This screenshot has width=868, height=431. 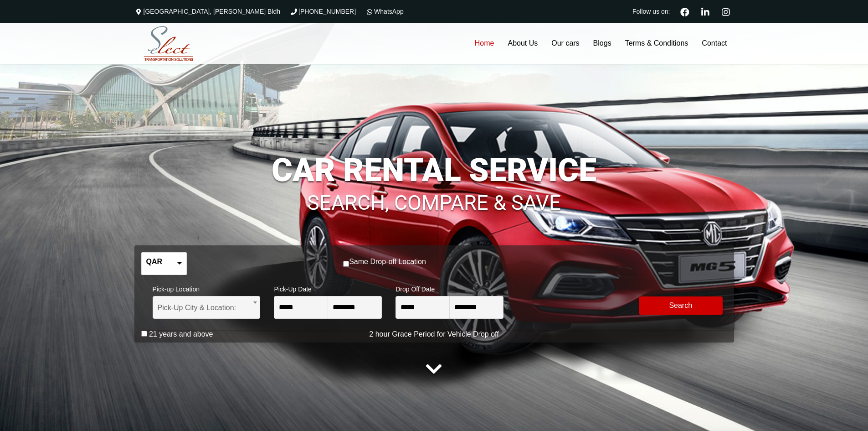 I want to click on a: Contact, so click(x=714, y=44).